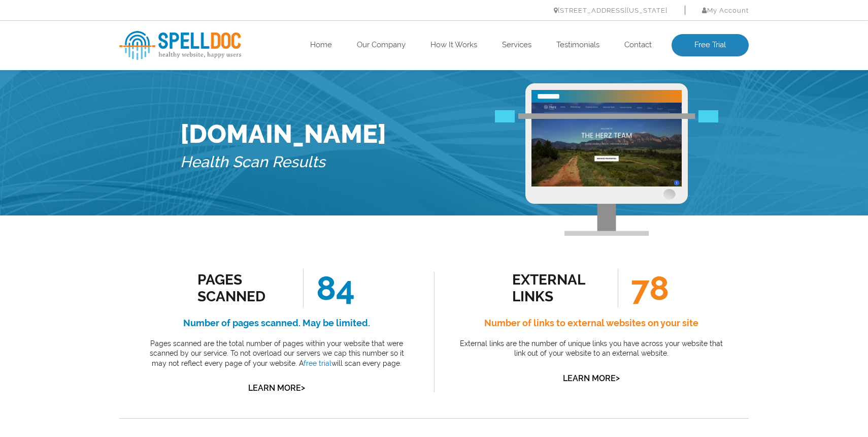  Describe the element at coordinates (607, 144) in the screenshot. I see `img: Free Website Analysis` at that location.